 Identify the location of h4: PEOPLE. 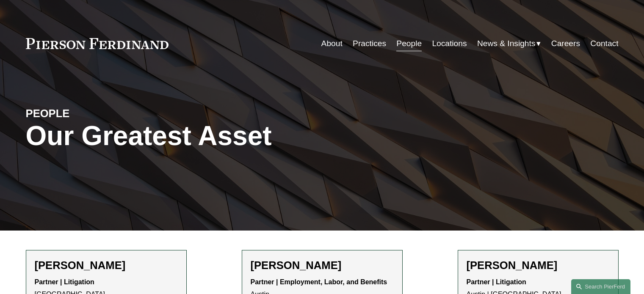
(100, 114).